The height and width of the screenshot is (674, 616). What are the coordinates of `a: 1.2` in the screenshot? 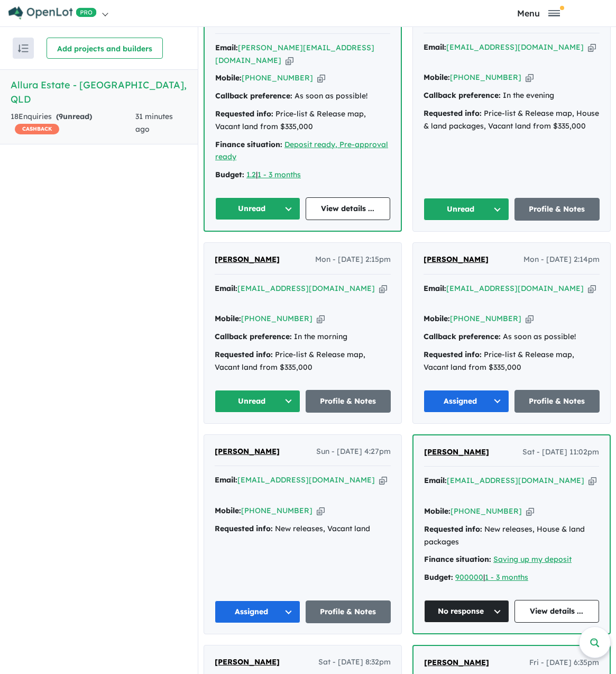 It's located at (251, 175).